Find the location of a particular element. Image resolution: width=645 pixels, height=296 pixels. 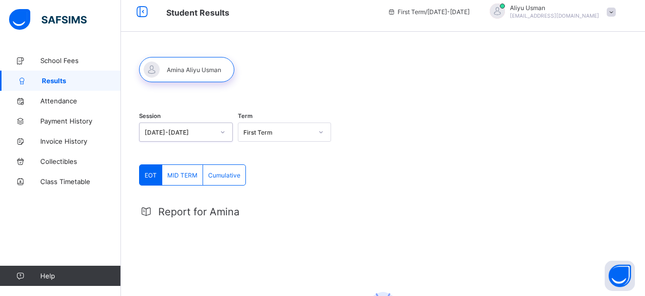

span: Results is located at coordinates (81, 81).